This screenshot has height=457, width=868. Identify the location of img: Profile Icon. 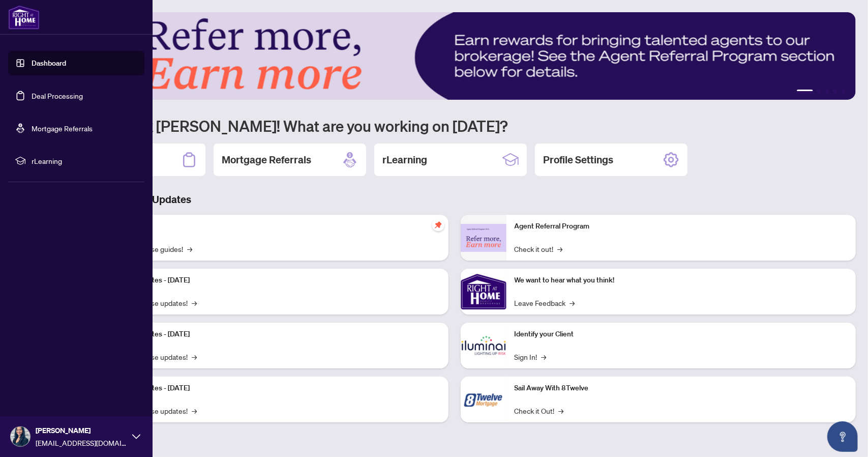
(21, 436).